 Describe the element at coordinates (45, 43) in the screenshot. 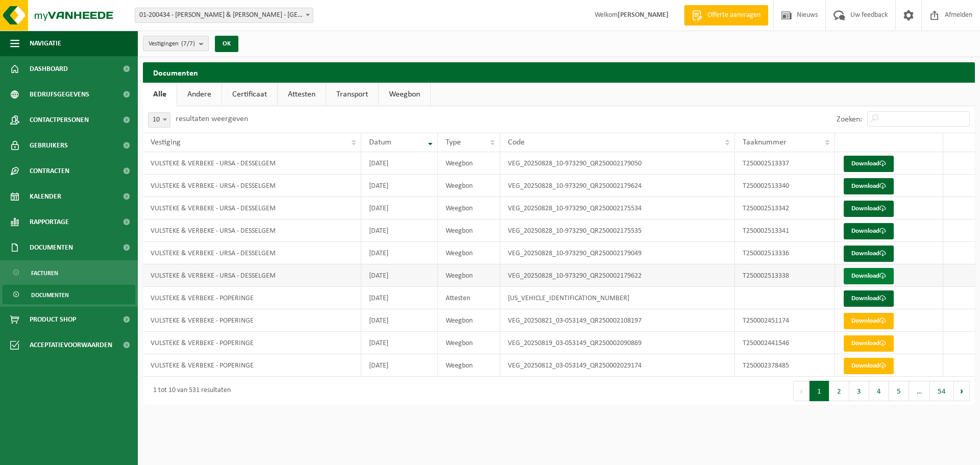

I see `span: Navigatie` at that location.